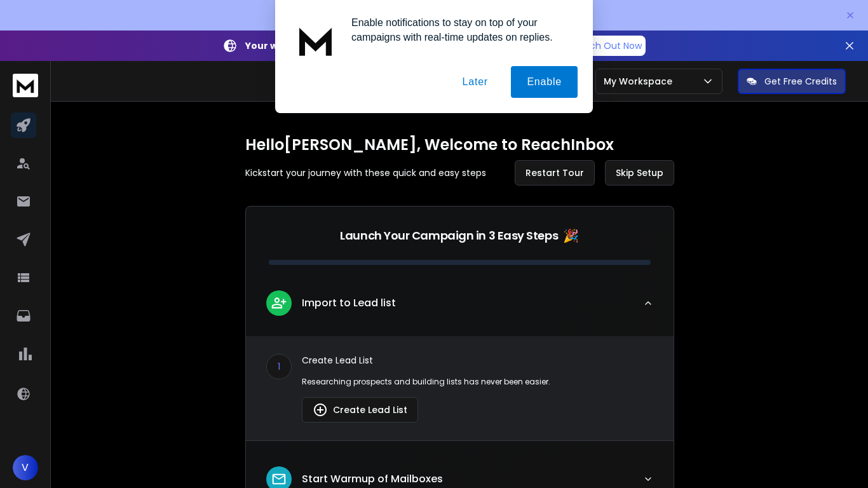 Image resolution: width=868 pixels, height=488 pixels. What do you see at coordinates (449, 236) in the screenshot?
I see `p: Launch Your Campaign in 3 Easy Steps` at bounding box center [449, 236].